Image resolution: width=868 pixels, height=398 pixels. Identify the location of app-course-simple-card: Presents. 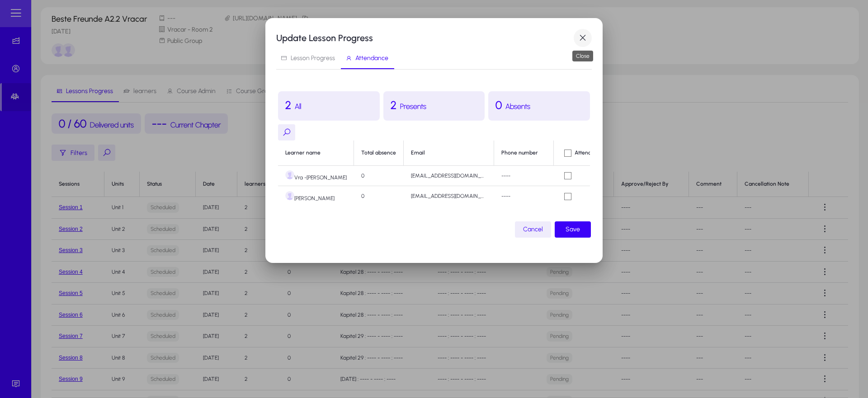
(434, 106).